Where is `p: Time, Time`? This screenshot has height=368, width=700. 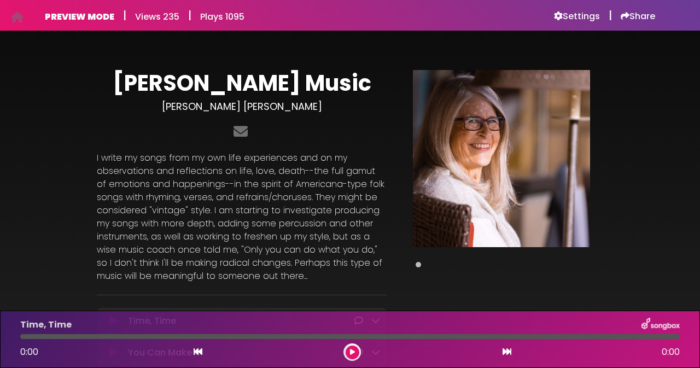 p: Time, Time is located at coordinates (46, 325).